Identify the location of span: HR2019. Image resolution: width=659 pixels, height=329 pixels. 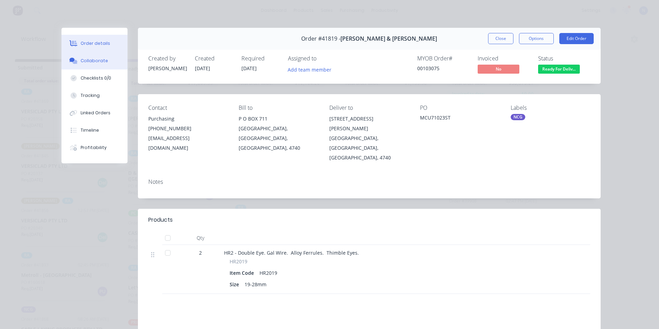
(238, 261).